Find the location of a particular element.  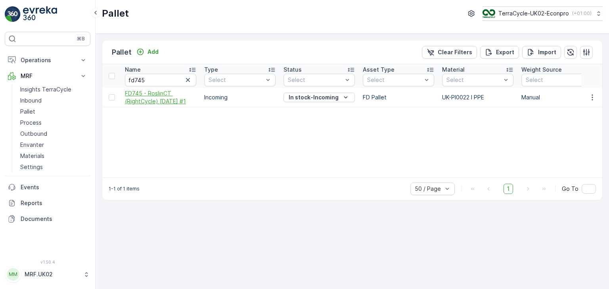

p: In stock-Incoming is located at coordinates (314, 98).